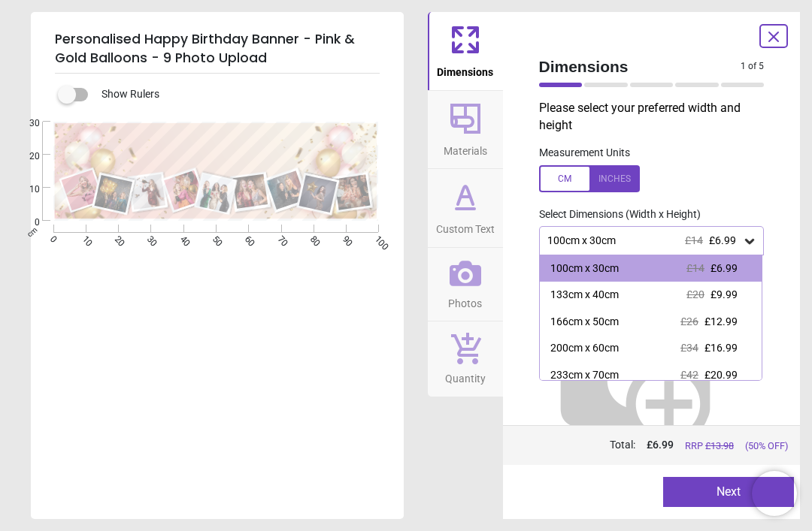  What do you see at coordinates (663, 445) in the screenshot?
I see `span: 6.99` at bounding box center [663, 445].